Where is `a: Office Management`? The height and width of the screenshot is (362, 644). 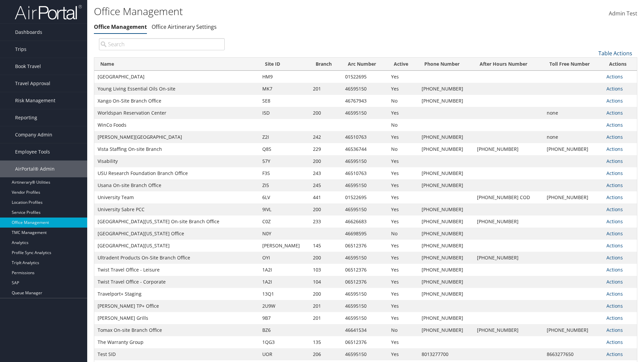 a: Office Management is located at coordinates (121, 27).